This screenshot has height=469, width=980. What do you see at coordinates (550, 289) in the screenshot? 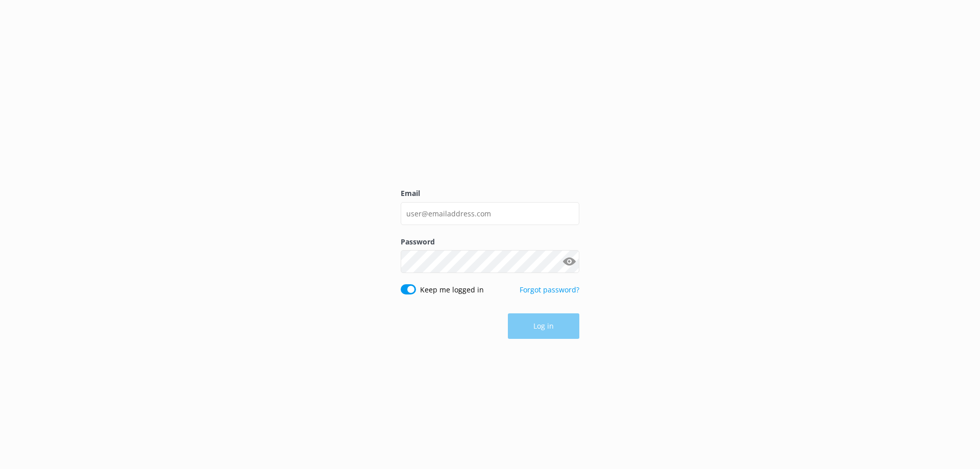
I see `a: Forgot password?` at bounding box center [550, 289].